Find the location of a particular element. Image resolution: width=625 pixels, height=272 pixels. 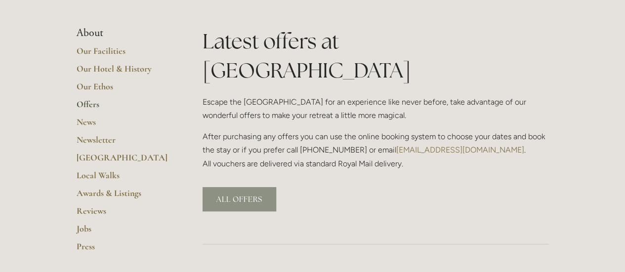

a: Awards & Listings is located at coordinates (123, 197).